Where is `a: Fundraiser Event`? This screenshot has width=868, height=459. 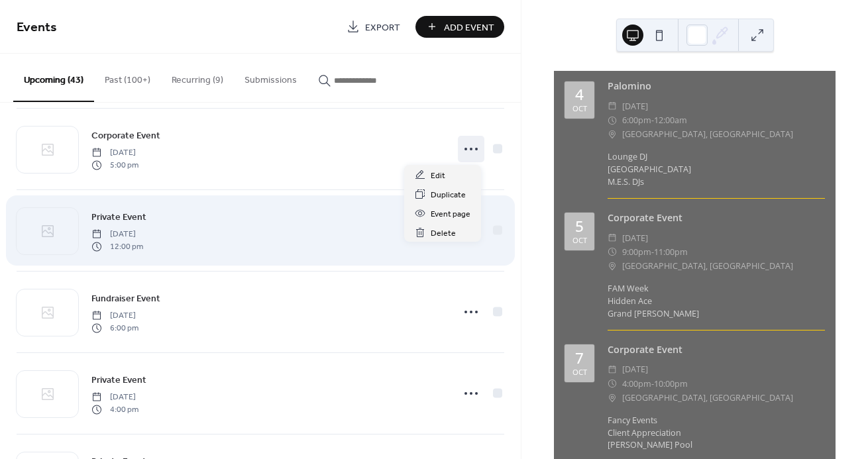 a: Fundraiser Event is located at coordinates (126, 298).